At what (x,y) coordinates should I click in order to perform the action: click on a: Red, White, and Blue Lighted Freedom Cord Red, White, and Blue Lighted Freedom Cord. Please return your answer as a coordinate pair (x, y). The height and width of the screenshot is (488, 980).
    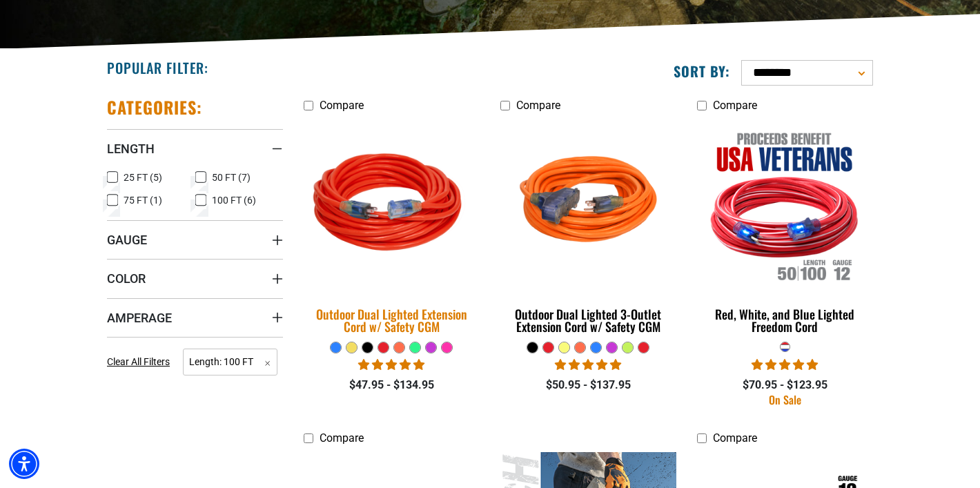
    Looking at the image, I should click on (785, 230).